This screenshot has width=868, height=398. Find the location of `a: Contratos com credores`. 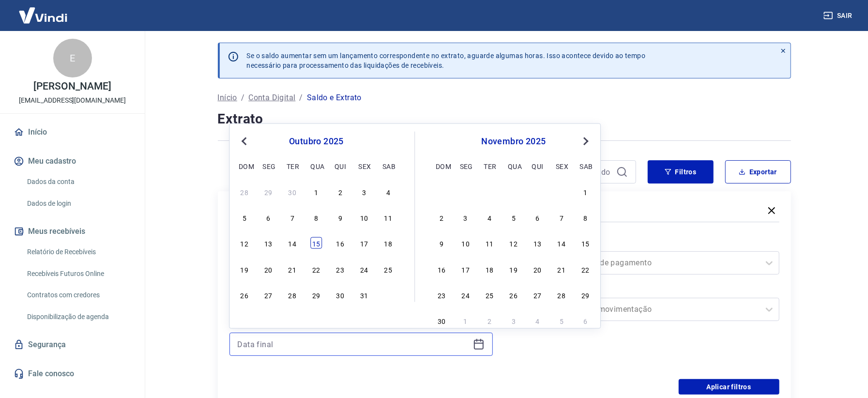

a: Contratos com credores is located at coordinates (78, 294).